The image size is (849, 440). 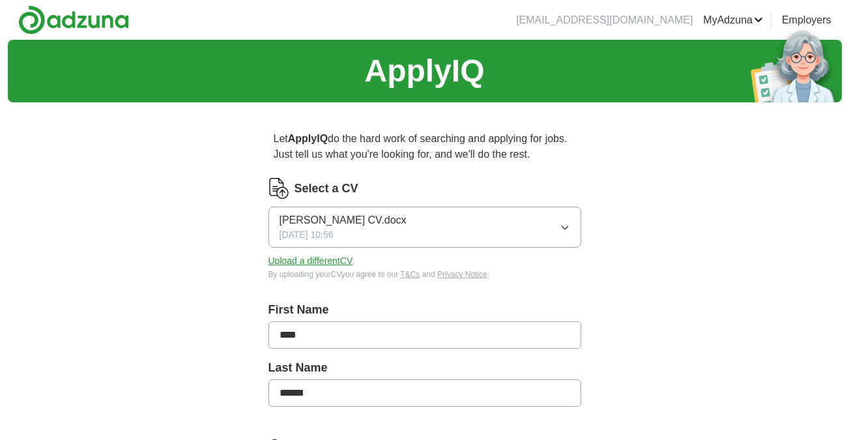 I want to click on p: Let do the hard work of searching and applying for jobs. Just tell us what you're looking for, an..., so click(x=425, y=147).